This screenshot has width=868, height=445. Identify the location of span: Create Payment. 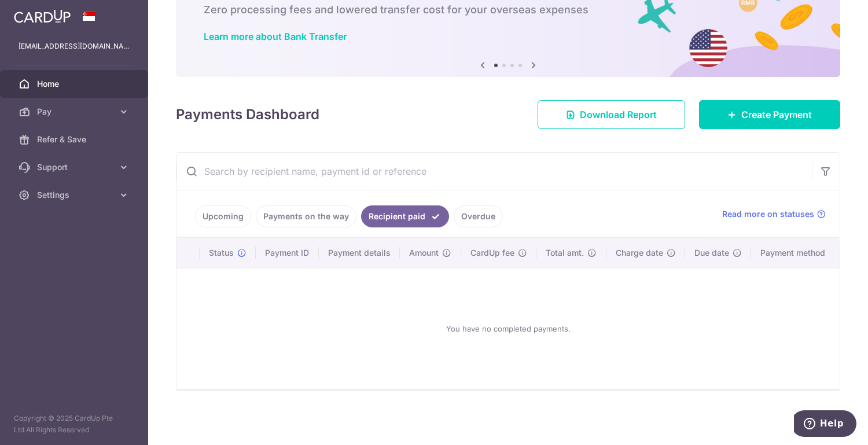
(777, 114).